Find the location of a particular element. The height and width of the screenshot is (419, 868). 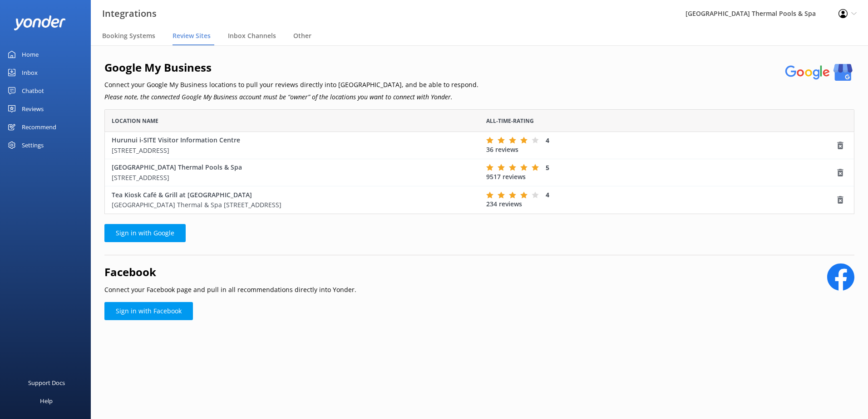

i: Please note, the connected Google My Business account must be “owner” of the locations you want t... is located at coordinates (279, 97).